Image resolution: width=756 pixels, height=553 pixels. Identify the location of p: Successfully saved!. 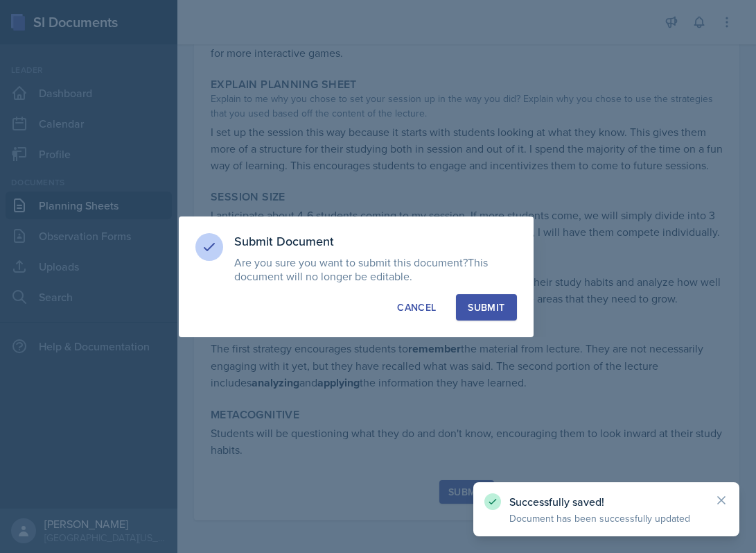
(607, 502).